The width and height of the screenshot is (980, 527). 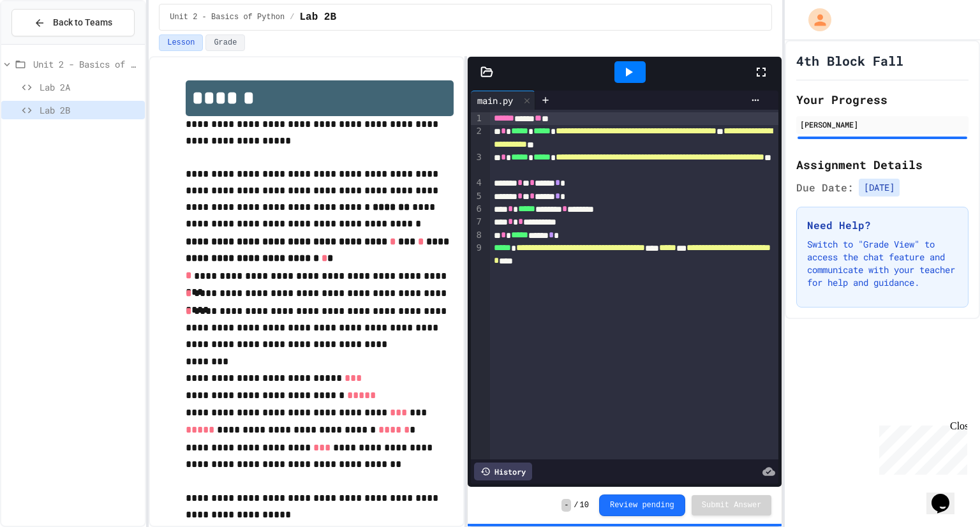 What do you see at coordinates (83, 22) in the screenshot?
I see `span: Back to Teams` at bounding box center [83, 22].